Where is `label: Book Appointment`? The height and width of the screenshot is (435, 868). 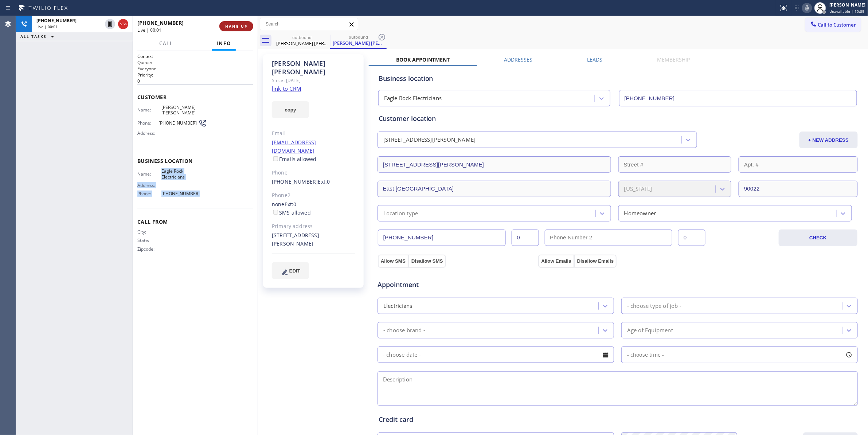
label: Book Appointment is located at coordinates (422, 60).